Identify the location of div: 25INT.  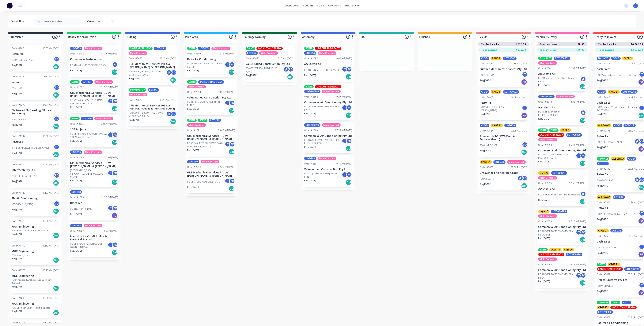
(75, 118).